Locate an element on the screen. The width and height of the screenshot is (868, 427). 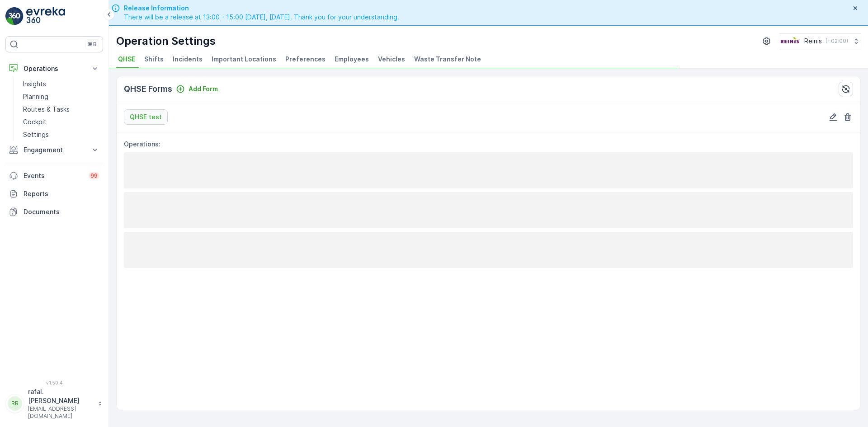
img: logo is located at coordinates (14, 16).